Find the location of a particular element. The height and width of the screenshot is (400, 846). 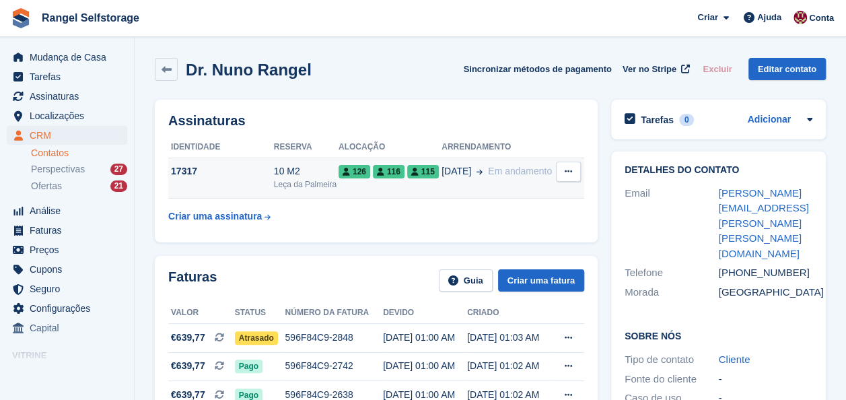

span: Em andamento is located at coordinates (519, 171).